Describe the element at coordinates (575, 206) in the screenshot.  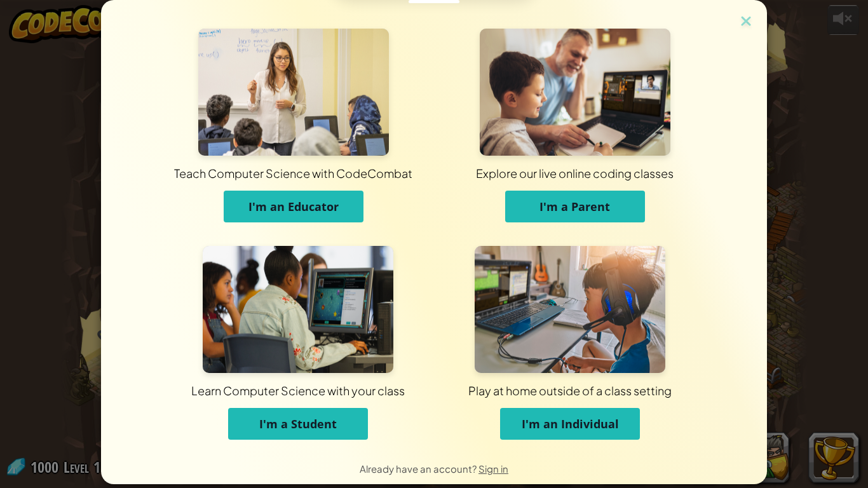
I see `span: I'm a Parent` at that location.